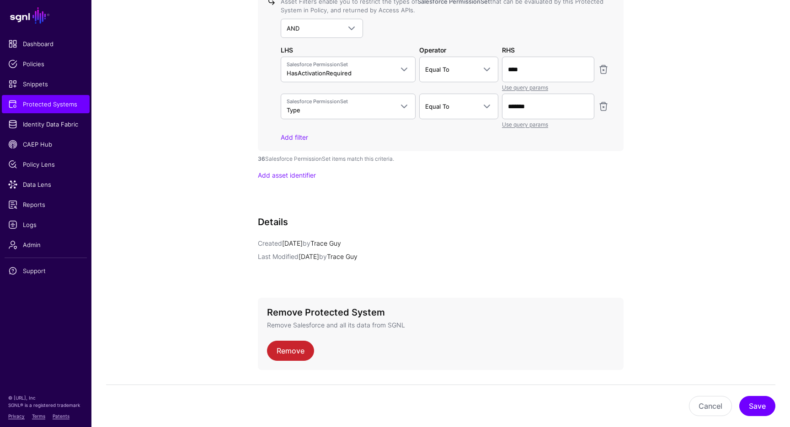  Describe the element at coordinates (46, 144) in the screenshot. I see `span: CAEP Hub` at that location.